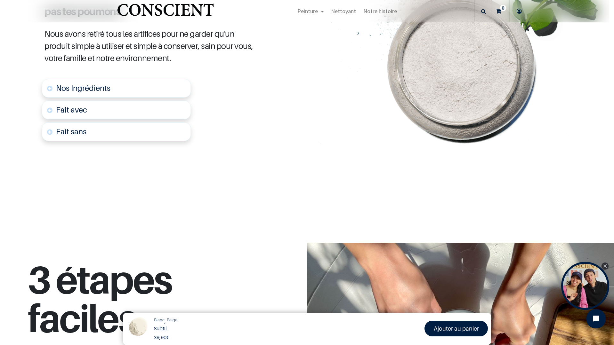  What do you see at coordinates (172, 320) in the screenshot?
I see `a: Beige` at bounding box center [172, 320].